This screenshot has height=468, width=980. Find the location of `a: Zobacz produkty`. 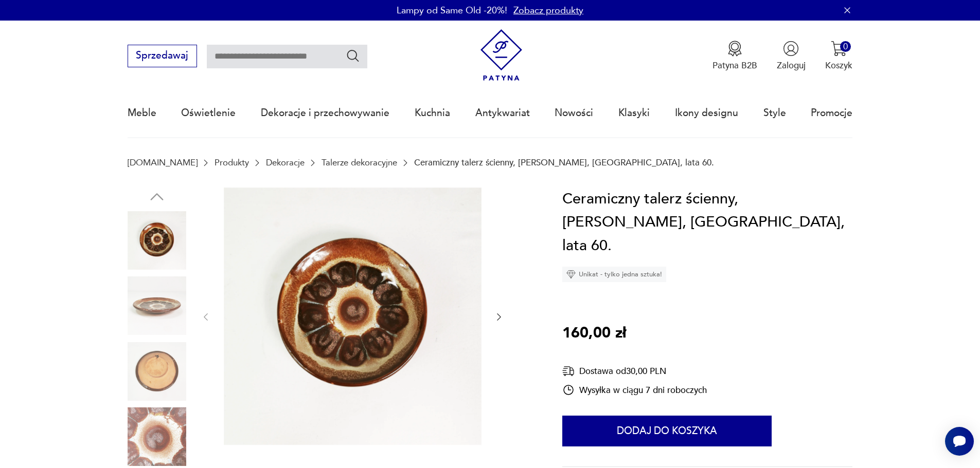

a: Zobacz produkty is located at coordinates (549, 10).